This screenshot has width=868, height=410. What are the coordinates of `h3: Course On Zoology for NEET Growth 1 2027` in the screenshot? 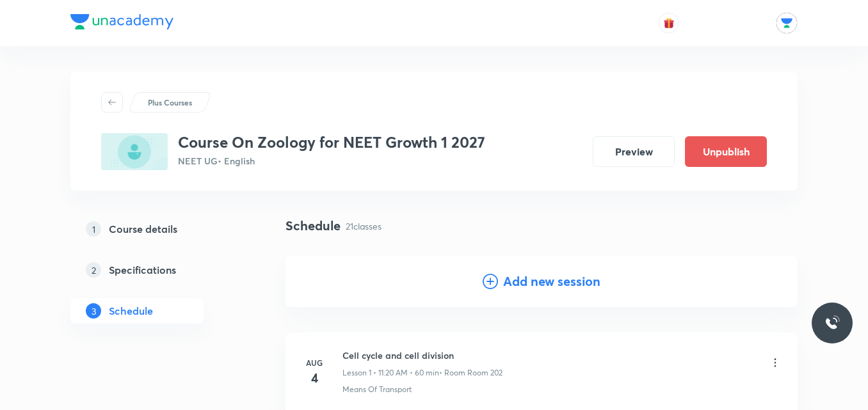 It's located at (331, 142).